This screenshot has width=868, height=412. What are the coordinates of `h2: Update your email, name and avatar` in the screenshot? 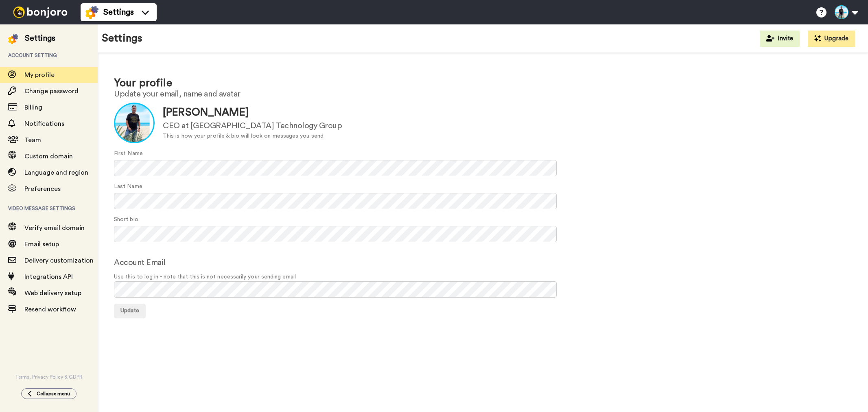 It's located at (483, 94).